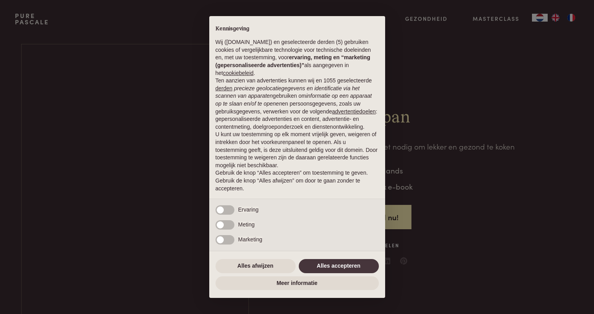 The width and height of the screenshot is (594, 314). I want to click on button: Alles accepteren, so click(339, 266).